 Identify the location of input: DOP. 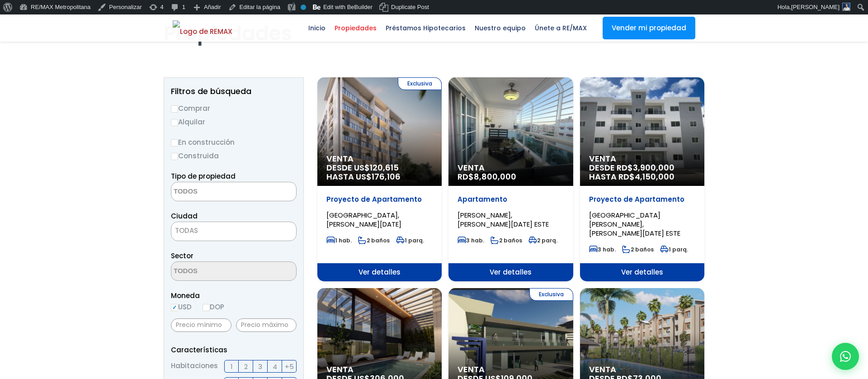
(206, 308).